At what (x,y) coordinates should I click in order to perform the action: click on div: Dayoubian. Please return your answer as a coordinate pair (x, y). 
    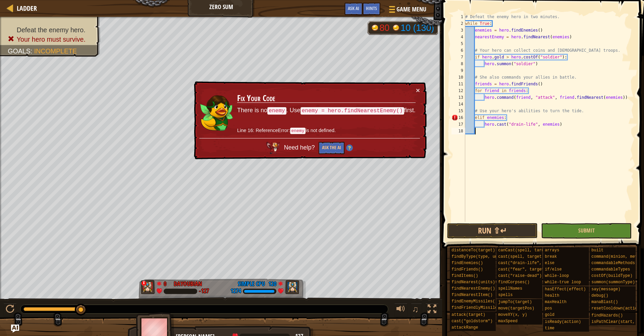
    Looking at the image, I should click on (188, 284).